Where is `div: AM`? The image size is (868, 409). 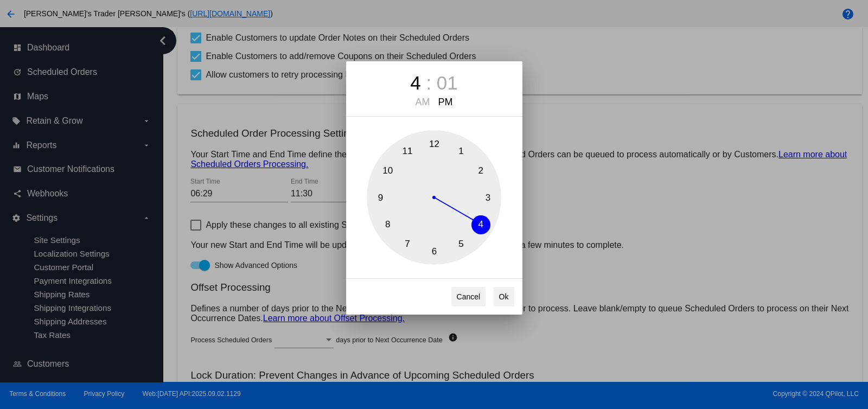
div: AM is located at coordinates (422, 102).